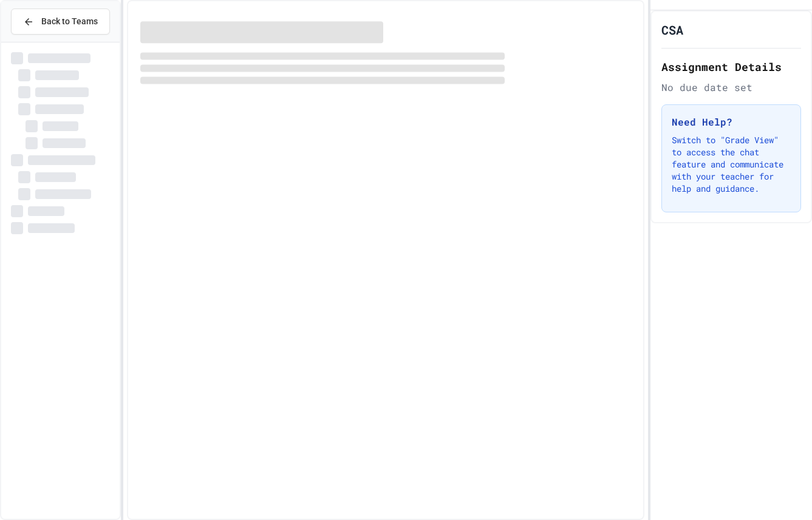  What do you see at coordinates (69, 21) in the screenshot?
I see `span: Back to Teams` at bounding box center [69, 21].